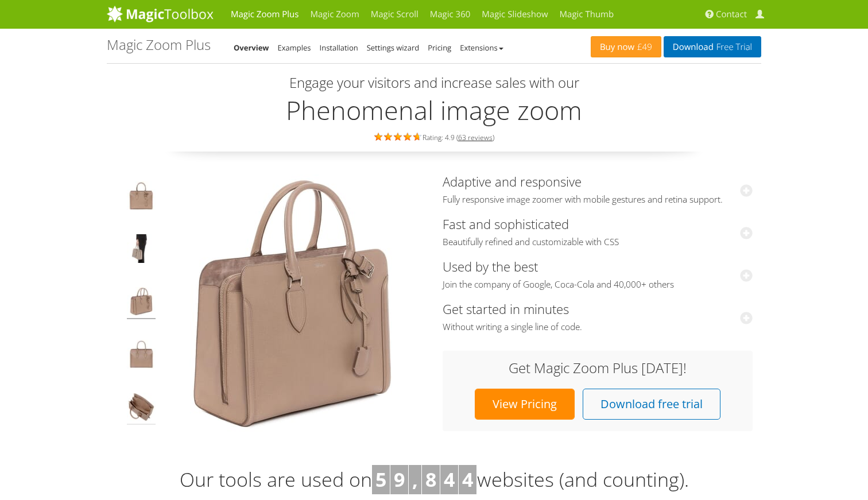  I want to click on b: 9, so click(399, 479).